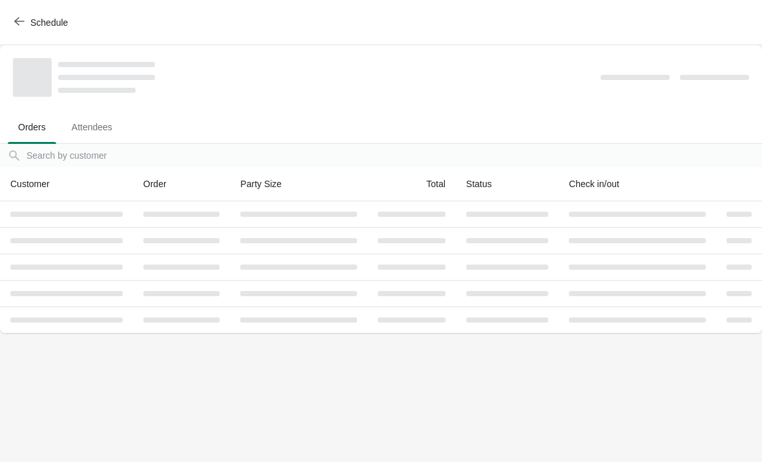  Describe the element at coordinates (42, 23) in the screenshot. I see `button: Schedule` at that location.